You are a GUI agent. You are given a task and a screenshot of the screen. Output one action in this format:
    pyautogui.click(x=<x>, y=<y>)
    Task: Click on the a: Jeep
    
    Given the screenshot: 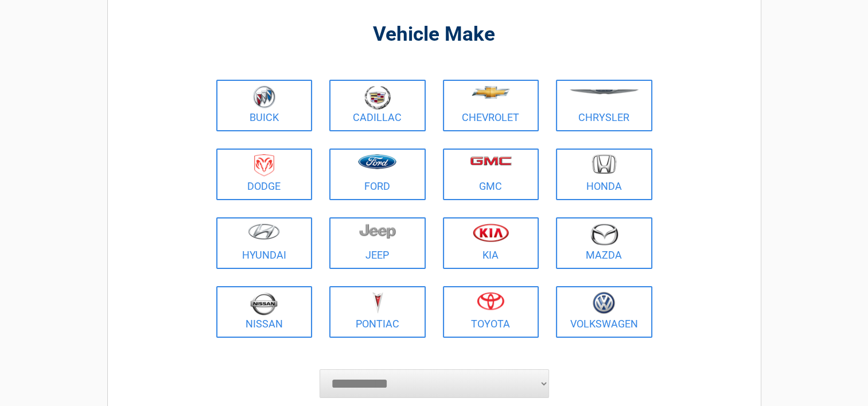 What is the action you would take?
    pyautogui.click(x=377, y=243)
    